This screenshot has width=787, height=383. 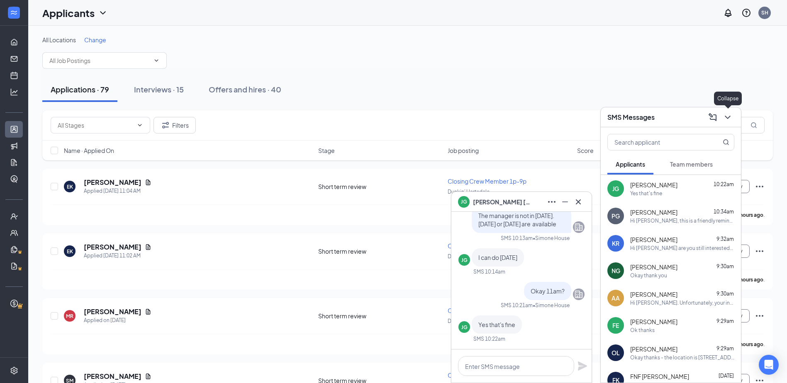 What do you see at coordinates (646, 193) in the screenshot?
I see `div: Yes that's fine` at bounding box center [646, 193].